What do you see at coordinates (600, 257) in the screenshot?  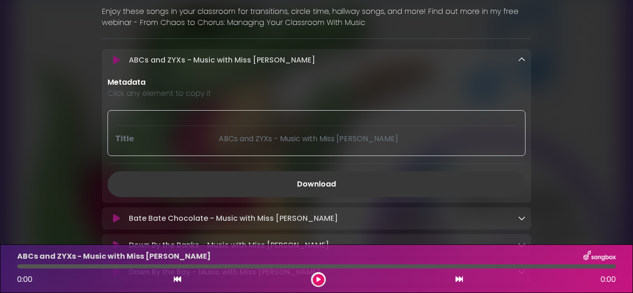 I see `img: songbox-logo-white.png` at bounding box center [600, 257].